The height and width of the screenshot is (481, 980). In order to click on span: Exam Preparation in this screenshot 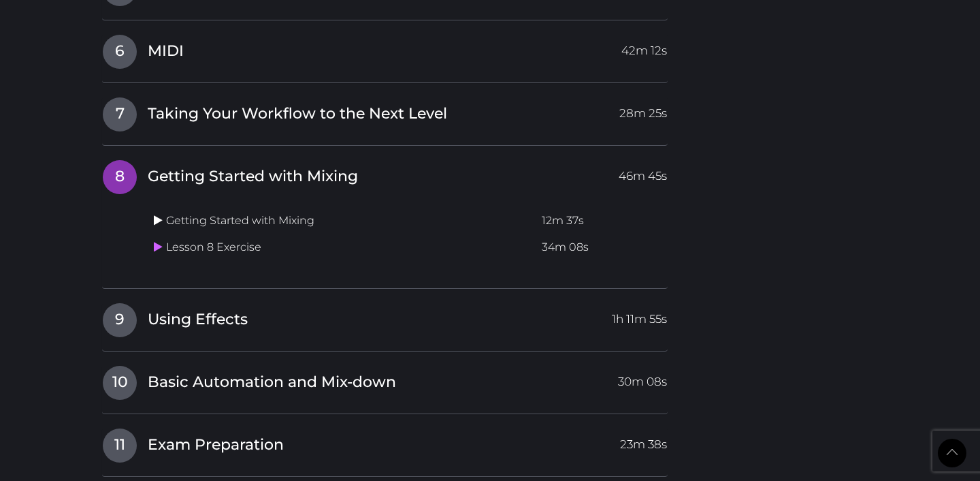, I will do `click(216, 444)`.